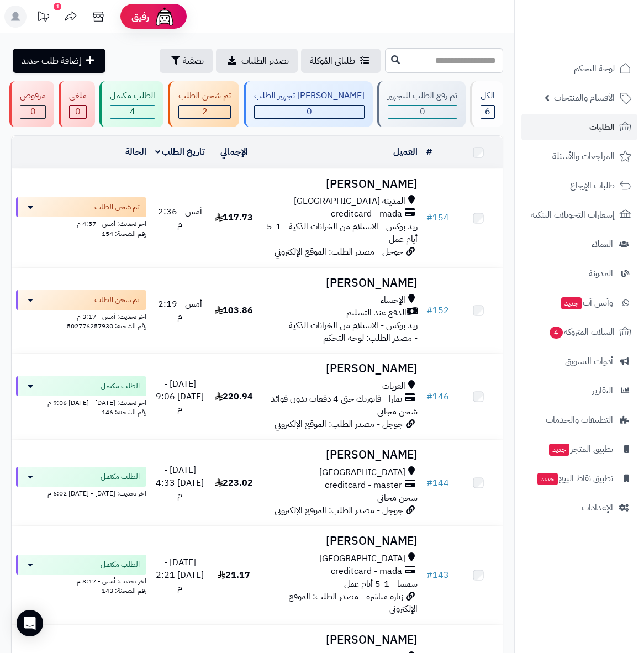  I want to click on a: التطبيقات والخدمات, so click(580, 420).